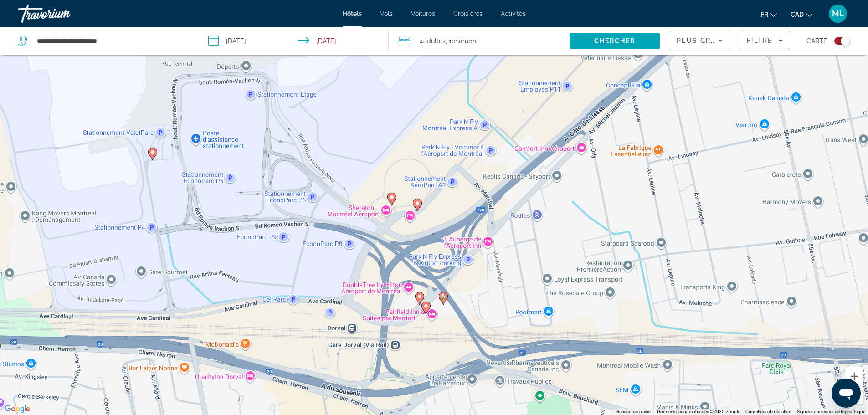  What do you see at coordinates (17, 409) in the screenshot?
I see `a: Ouvrir cette zone dans Google Maps (dans une nouvelle fenêtre)` at bounding box center [17, 409].